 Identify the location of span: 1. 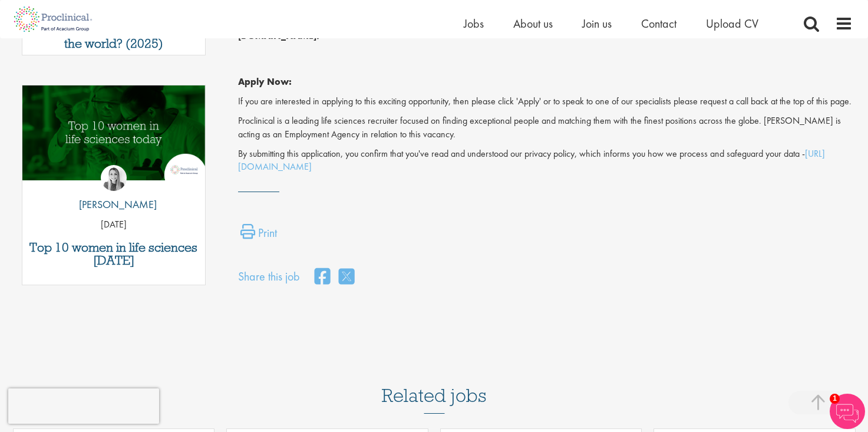
(835, 399).